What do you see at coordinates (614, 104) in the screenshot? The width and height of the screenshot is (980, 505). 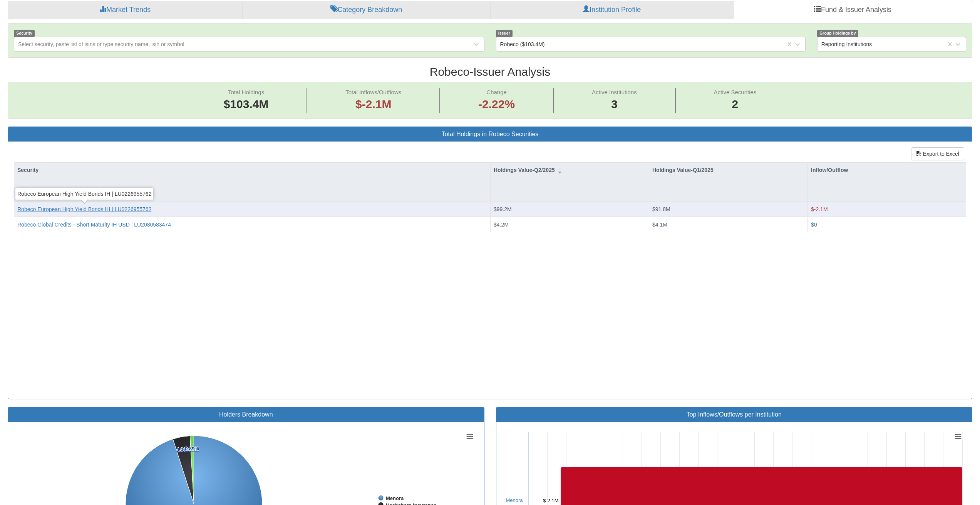 I see `span: 3` at bounding box center [614, 104].